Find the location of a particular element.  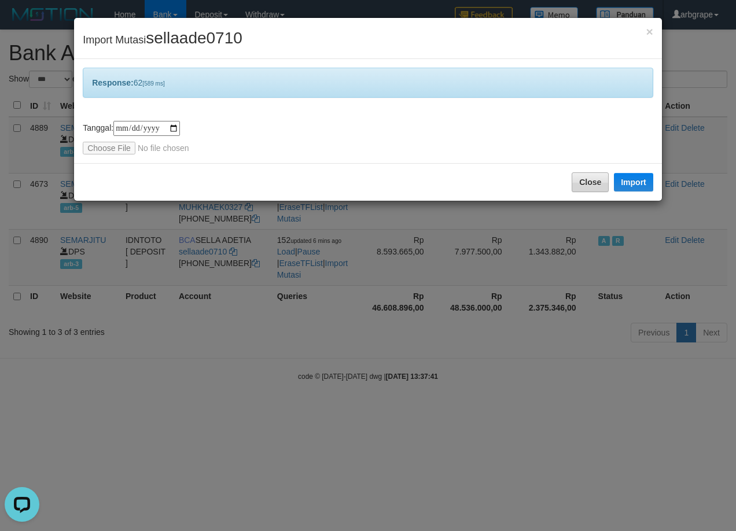

span: [589 ms] is located at coordinates (153, 83).